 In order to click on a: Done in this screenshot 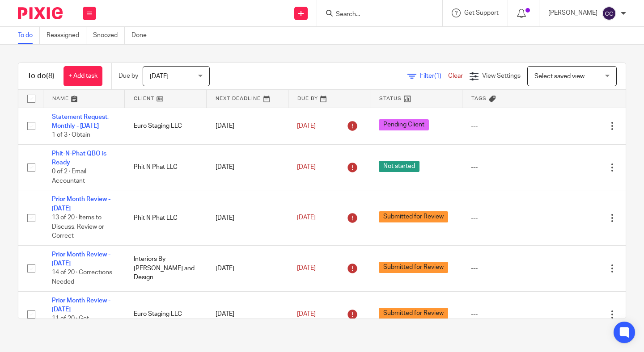, I will do `click(142, 35)`.